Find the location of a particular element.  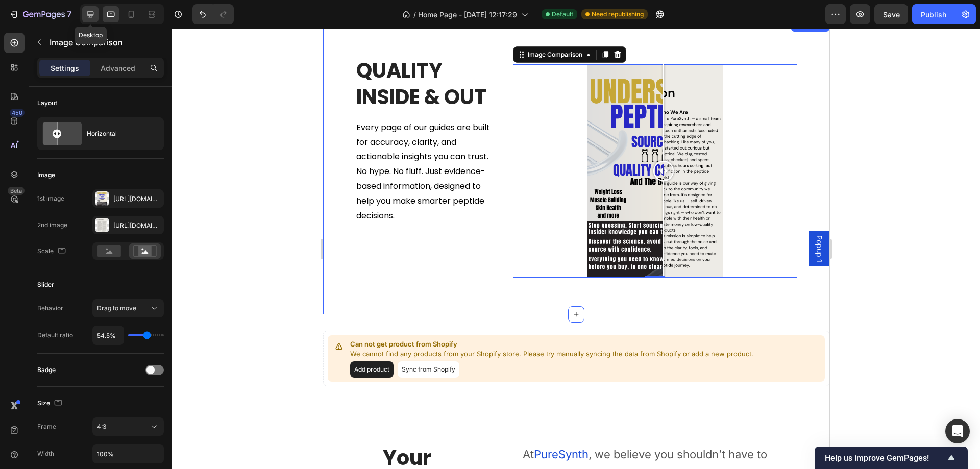

div: Beta is located at coordinates (16, 191).